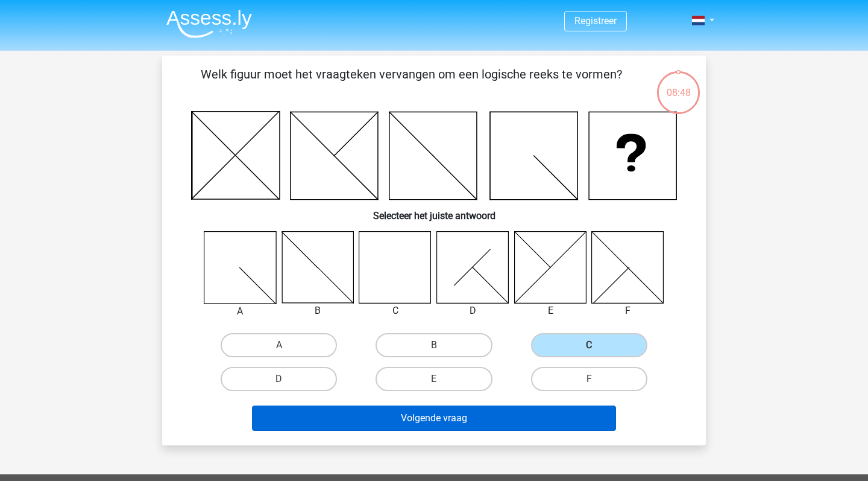 The width and height of the screenshot is (868, 481). Describe the element at coordinates (628, 310) in the screenshot. I see `div: F` at that location.